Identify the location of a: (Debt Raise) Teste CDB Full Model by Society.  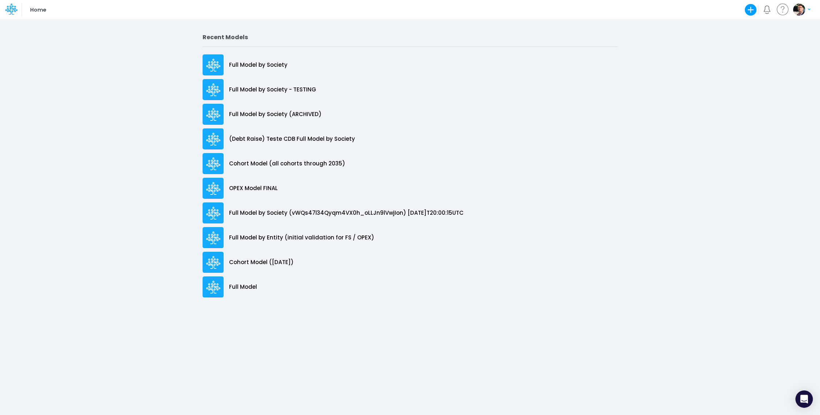
(410, 139).